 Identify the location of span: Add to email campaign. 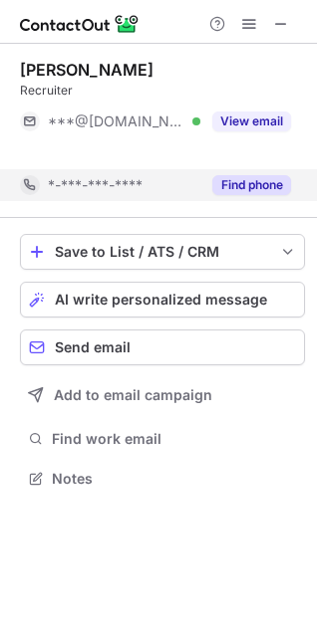
(132, 395).